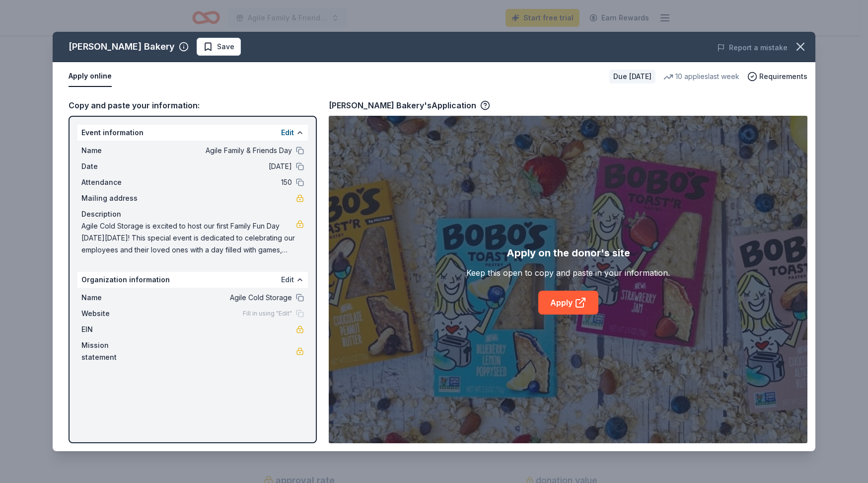  What do you see at coordinates (90, 76) in the screenshot?
I see `button: Apply online` at bounding box center [90, 76].